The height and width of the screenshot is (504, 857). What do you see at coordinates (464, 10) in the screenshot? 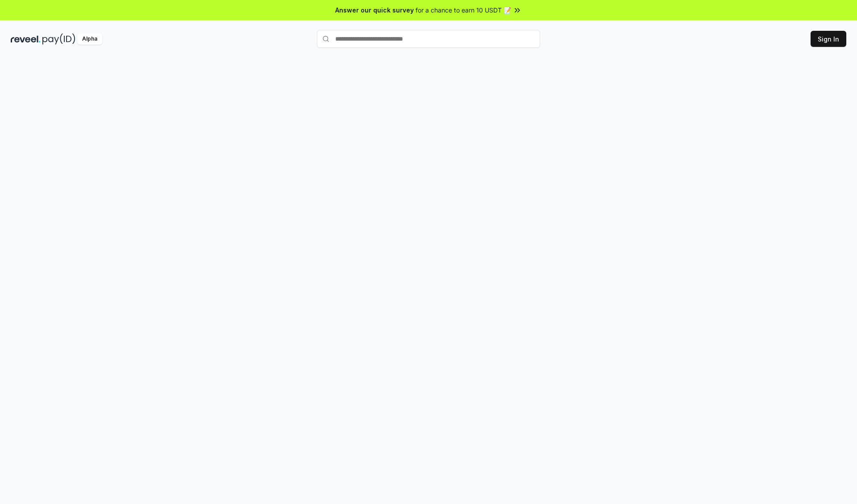
I see `span: for a chance to earn 10 USDT 📝` at bounding box center [464, 10].